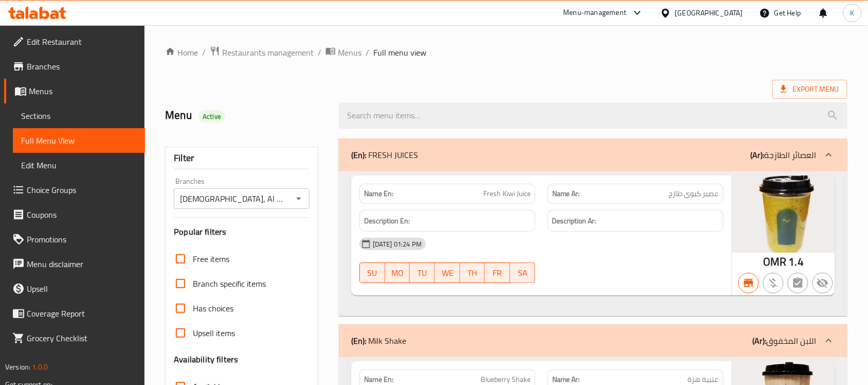  I want to click on p: العصائر الطازجة, so click(784, 155).